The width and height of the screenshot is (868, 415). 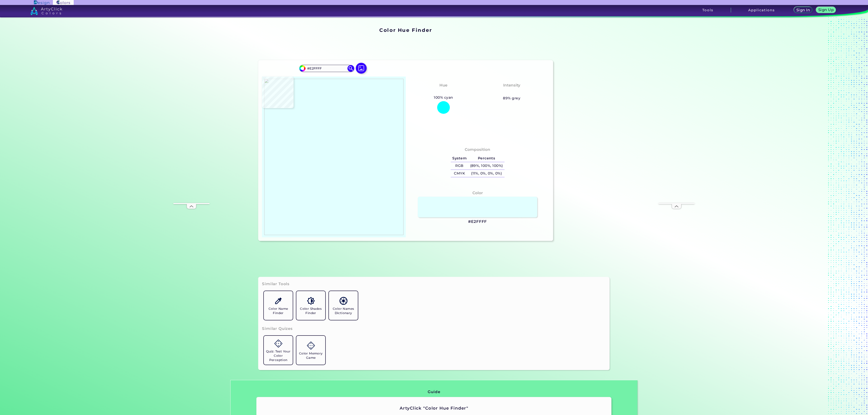 What do you see at coordinates (361, 68) in the screenshot?
I see `img: icon picture` at bounding box center [361, 68].